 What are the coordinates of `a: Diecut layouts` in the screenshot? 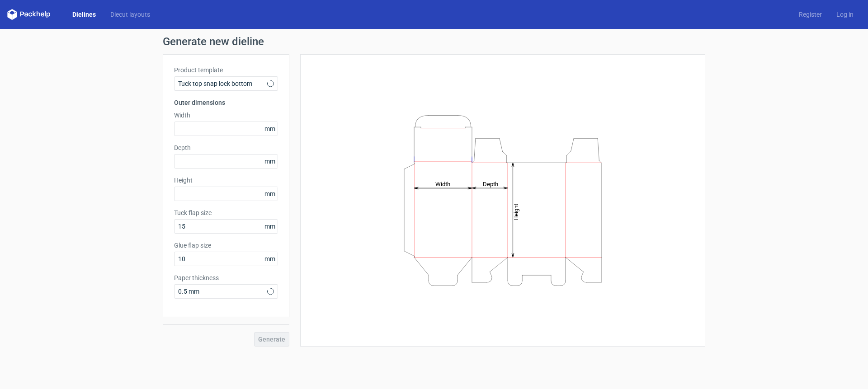 It's located at (130, 15).